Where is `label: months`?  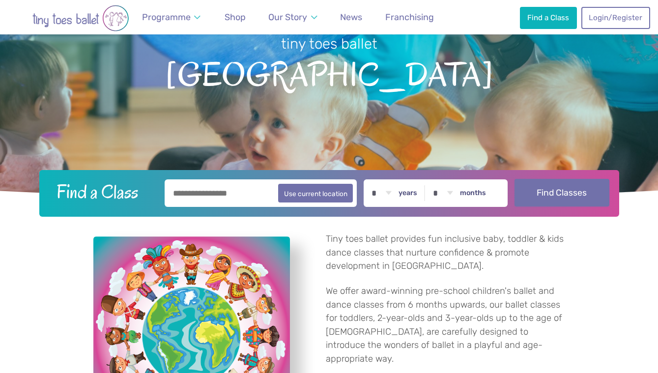 label: months is located at coordinates (472, 193).